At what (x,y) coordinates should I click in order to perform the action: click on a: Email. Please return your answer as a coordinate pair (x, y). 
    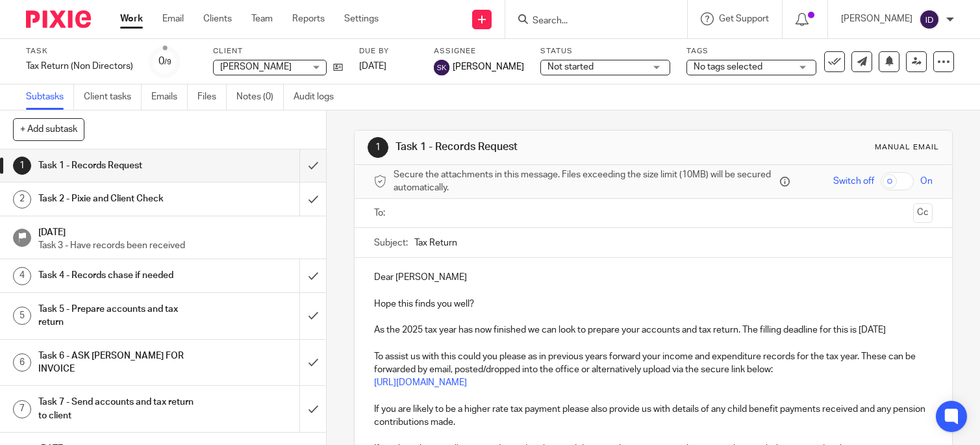
    Looking at the image, I should click on (173, 18).